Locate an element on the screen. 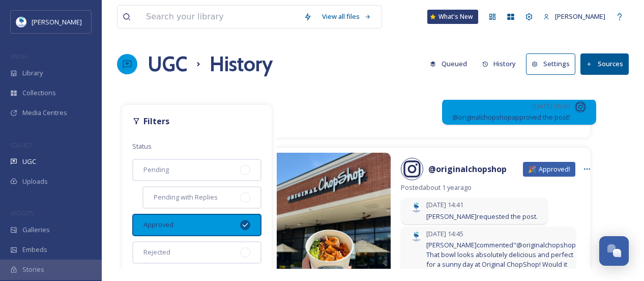 The width and height of the screenshot is (644, 281). a: UGC is located at coordinates (167, 64).